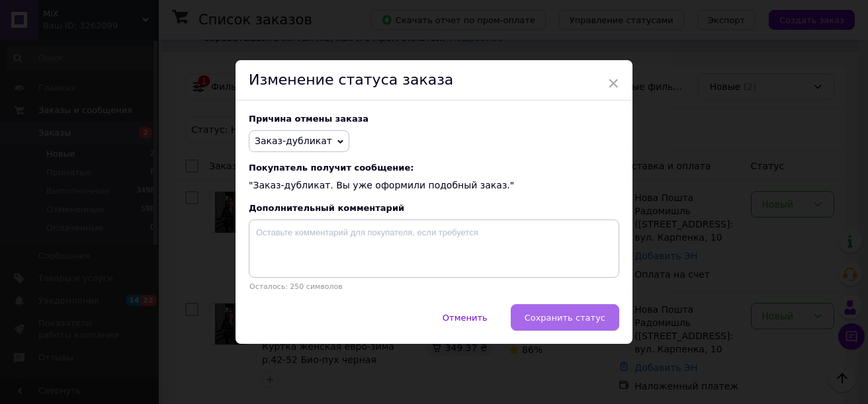 This screenshot has width=868, height=404. I want to click on div: Причина отмены заказа, so click(434, 118).